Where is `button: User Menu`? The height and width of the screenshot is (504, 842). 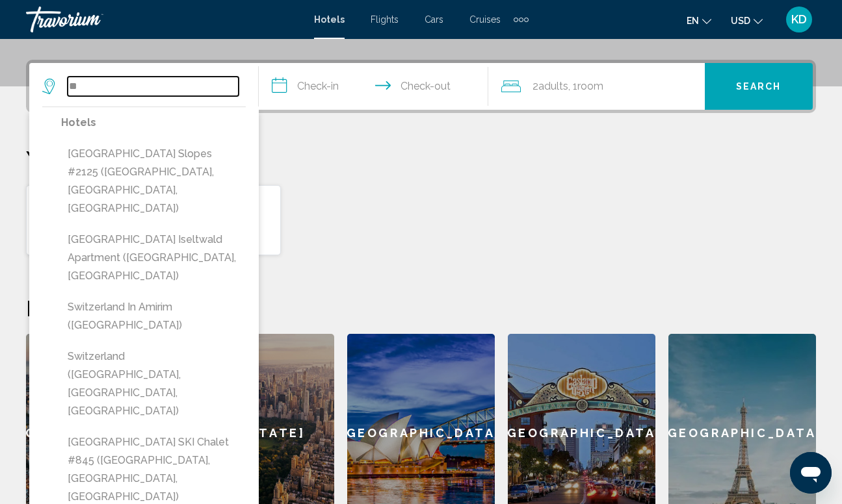 button: User Menu is located at coordinates (798, 19).